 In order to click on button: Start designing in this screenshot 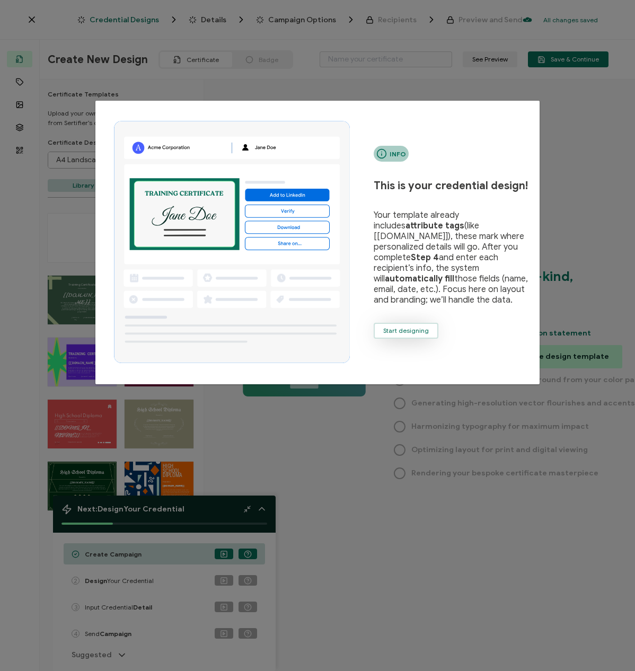, I will do `click(406, 331)`.